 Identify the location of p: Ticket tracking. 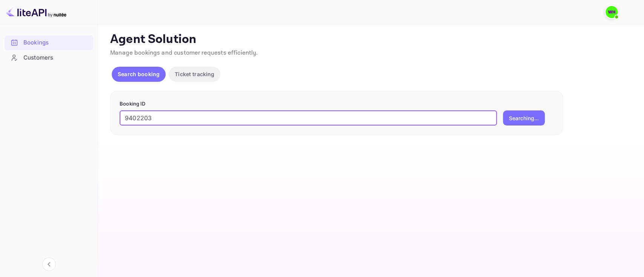
(194, 74).